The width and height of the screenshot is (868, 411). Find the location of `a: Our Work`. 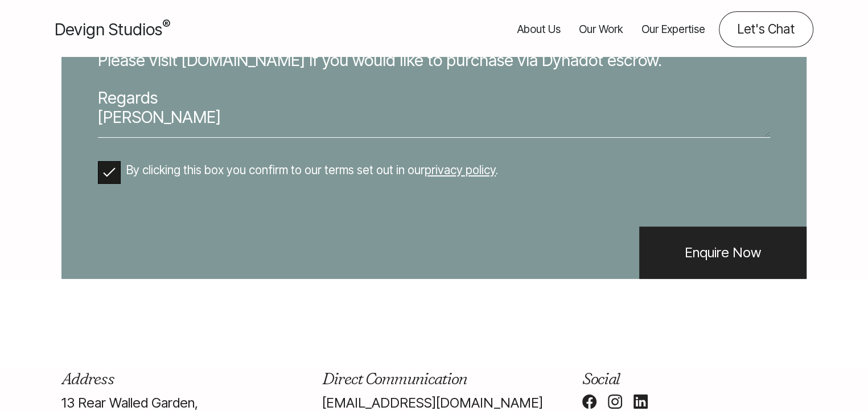

a: Our Work is located at coordinates (601, 29).